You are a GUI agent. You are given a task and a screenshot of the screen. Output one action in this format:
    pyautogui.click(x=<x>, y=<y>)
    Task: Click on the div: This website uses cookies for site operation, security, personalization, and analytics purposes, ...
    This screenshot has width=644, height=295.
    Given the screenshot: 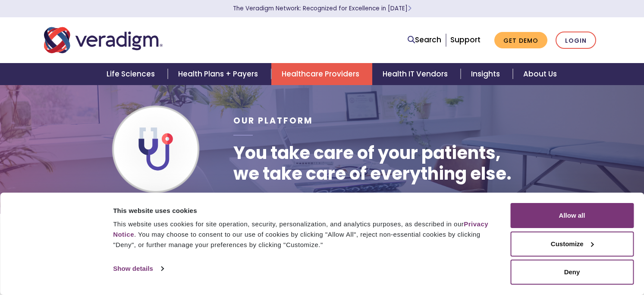 What is the action you would take?
    pyautogui.click(x=307, y=234)
    